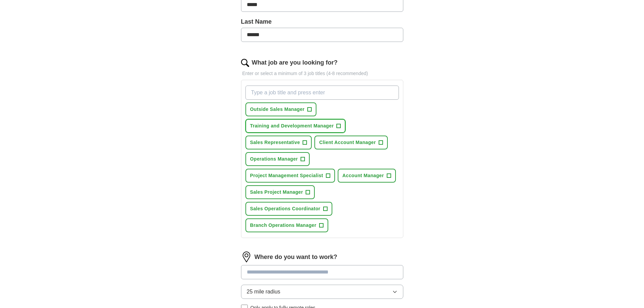 Image resolution: width=644 pixels, height=308 pixels. Describe the element at coordinates (322, 292) in the screenshot. I see `button: 25 mile radius` at that location.